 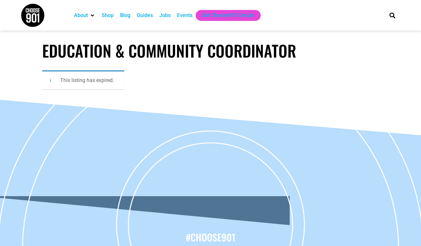 I want to click on a: About, so click(x=81, y=15).